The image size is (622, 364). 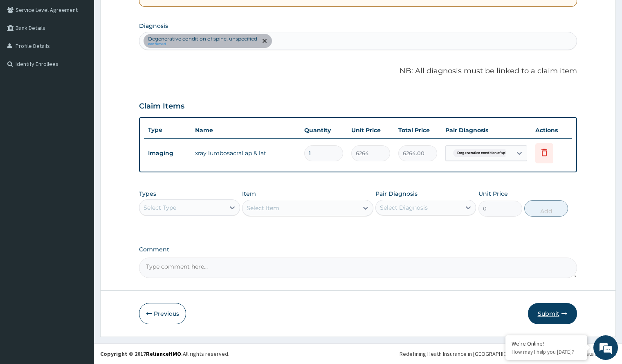 I want to click on strong: Copyright © 2017 ., so click(x=142, y=353).